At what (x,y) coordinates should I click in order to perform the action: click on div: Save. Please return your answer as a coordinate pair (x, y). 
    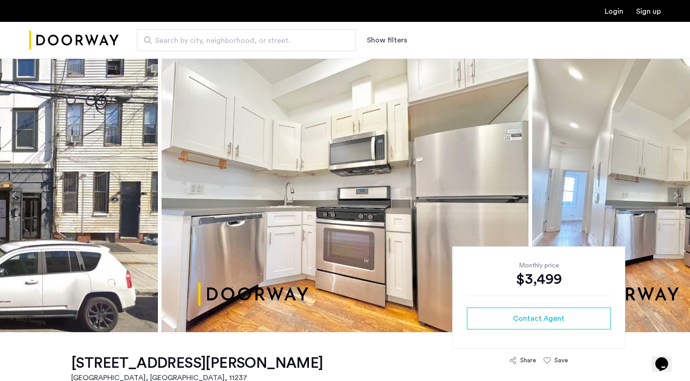
    Looking at the image, I should click on (561, 360).